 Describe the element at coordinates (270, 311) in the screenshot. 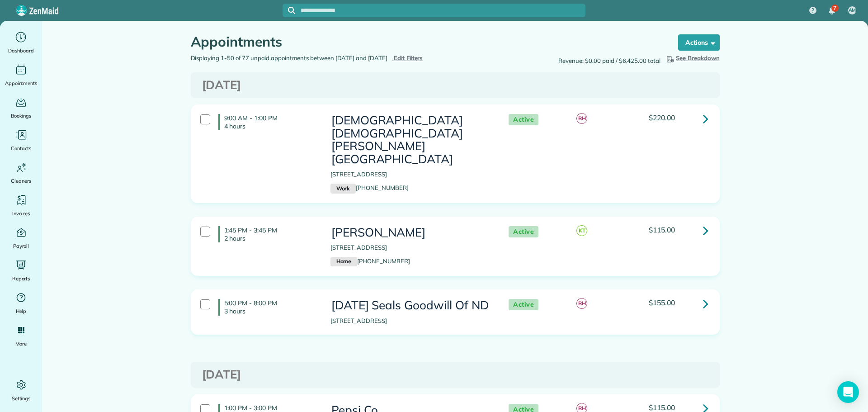

I see `p: 3 hours` at that location.